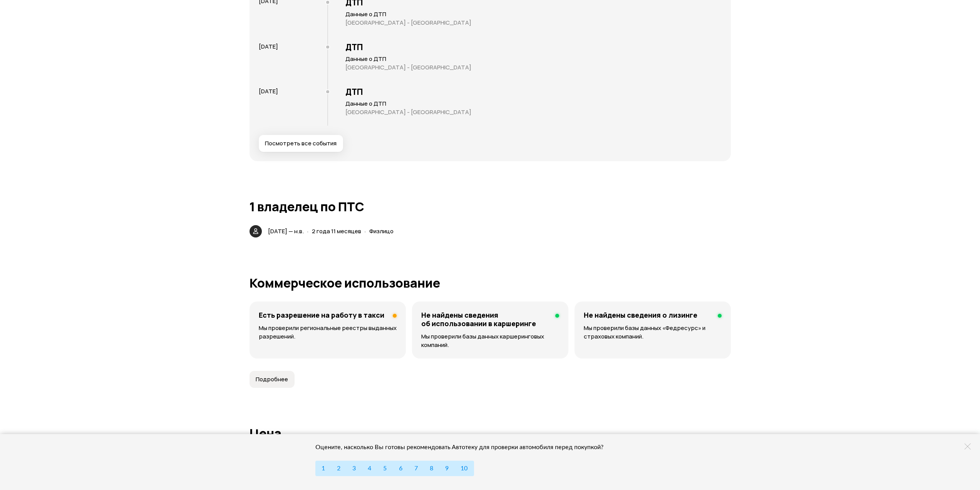 The height and width of the screenshot is (490, 980). I want to click on p: Мы проверили базы данных «Федресурс» и страховых компаний., so click(652, 332).